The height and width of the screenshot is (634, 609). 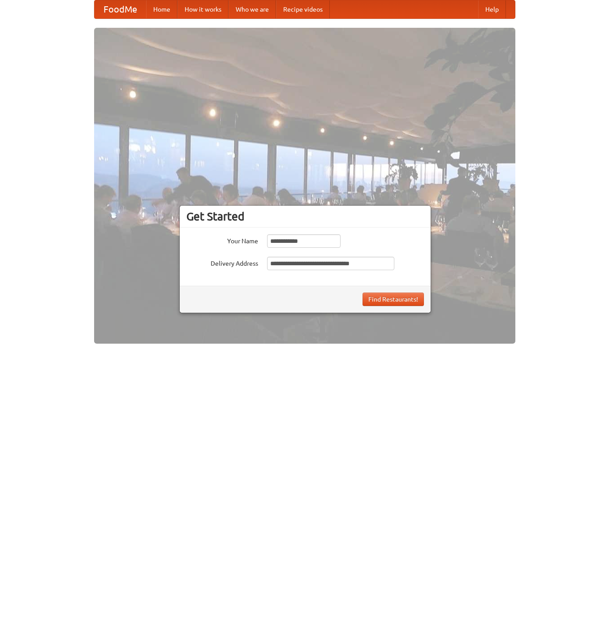 What do you see at coordinates (203, 9) in the screenshot?
I see `a: How it works` at bounding box center [203, 9].